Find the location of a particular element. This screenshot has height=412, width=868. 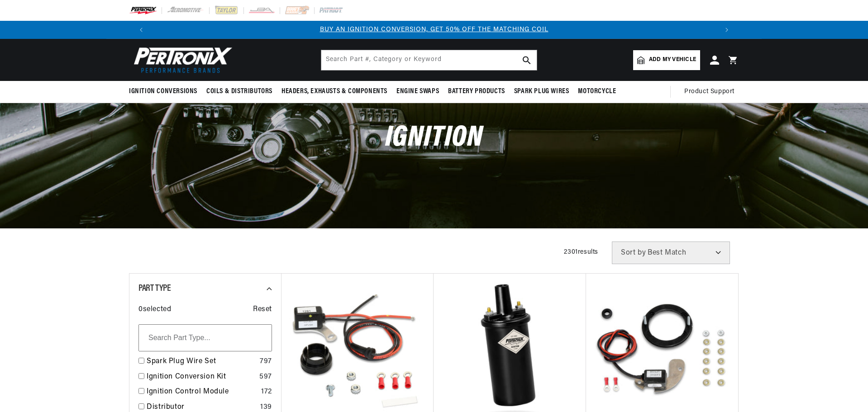

summary: Motorcycle is located at coordinates (597, 92).